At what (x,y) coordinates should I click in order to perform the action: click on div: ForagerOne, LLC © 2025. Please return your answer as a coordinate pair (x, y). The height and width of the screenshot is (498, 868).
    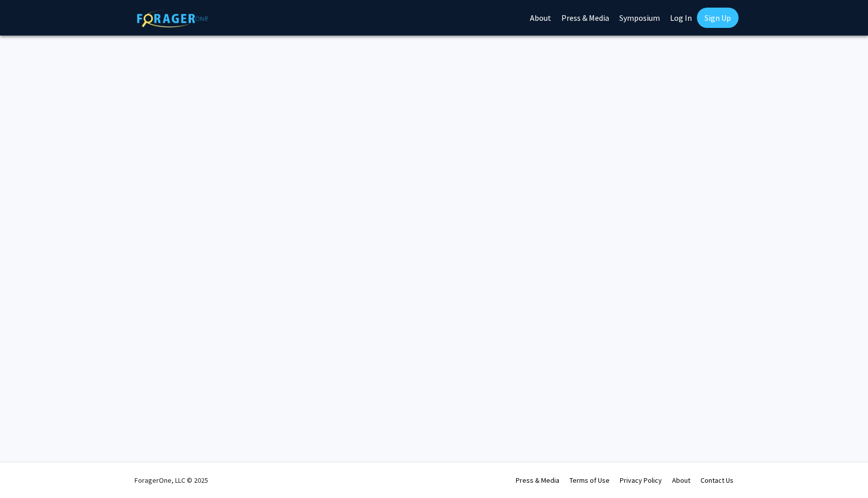
    Looking at the image, I should click on (171, 480).